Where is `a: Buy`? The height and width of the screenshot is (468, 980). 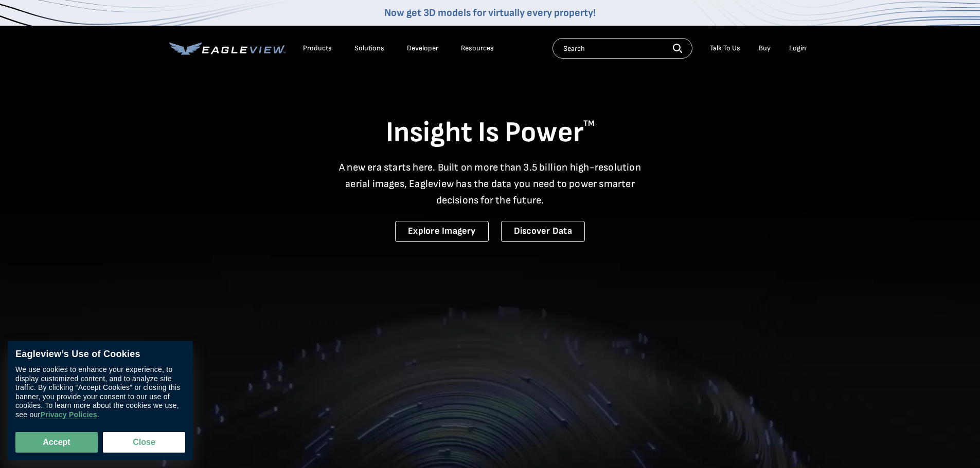 a: Buy is located at coordinates (764, 48).